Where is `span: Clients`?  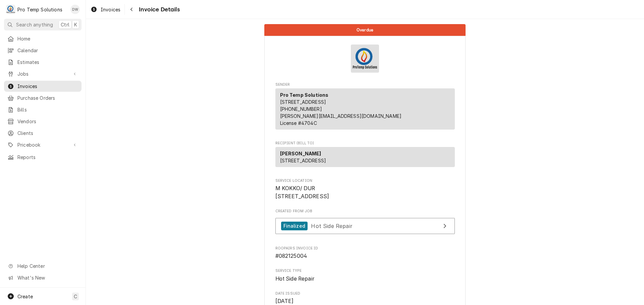
span: Clients is located at coordinates (48, 133).